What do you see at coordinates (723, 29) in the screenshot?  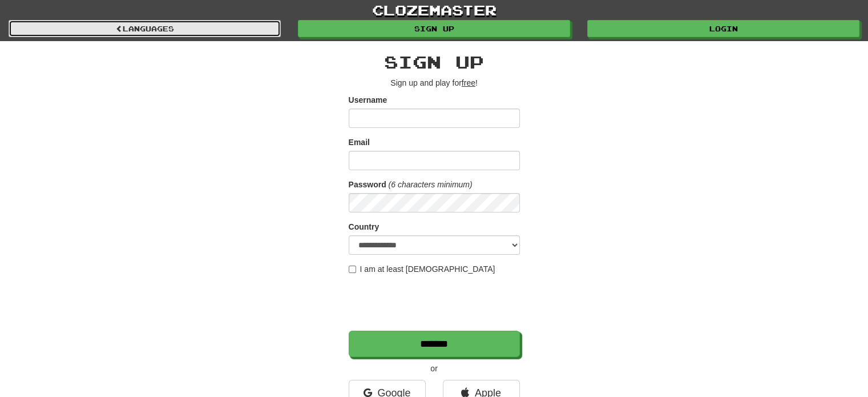 I see `a: Login` at bounding box center [723, 29].